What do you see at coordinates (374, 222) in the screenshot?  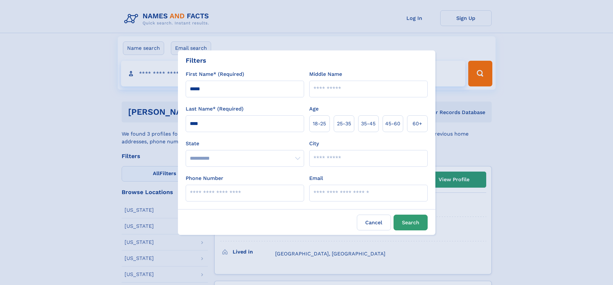 I see `label: Cancel` at bounding box center [374, 222].